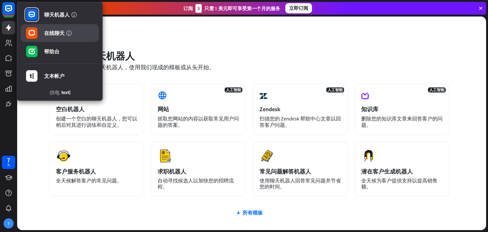 The image size is (488, 232). Describe the element at coordinates (70, 109) in the screenshot. I see `font: 空白机器人` at that location.